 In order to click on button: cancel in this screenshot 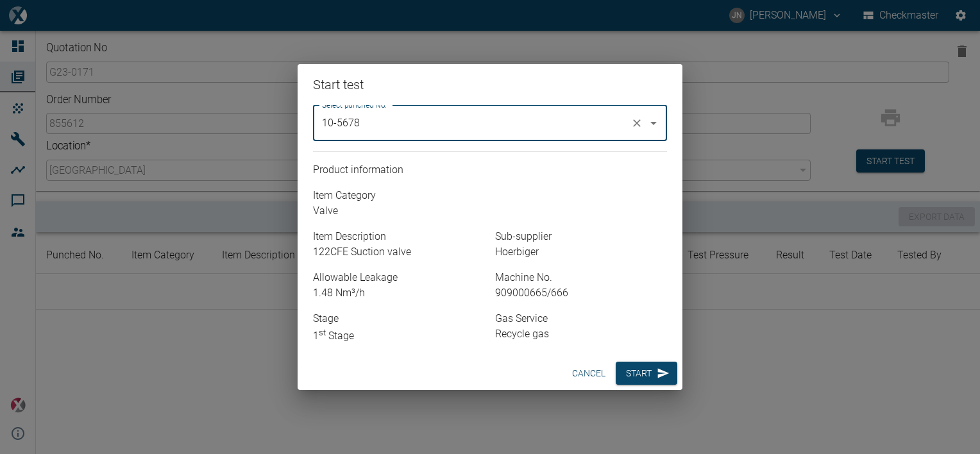, I will do `click(589, 373)`.